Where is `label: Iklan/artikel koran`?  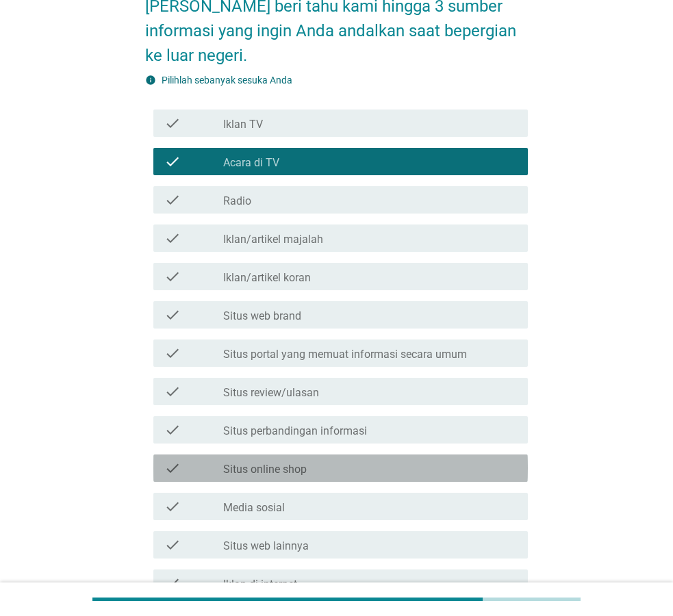
label: Iklan/artikel koran is located at coordinates (267, 278).